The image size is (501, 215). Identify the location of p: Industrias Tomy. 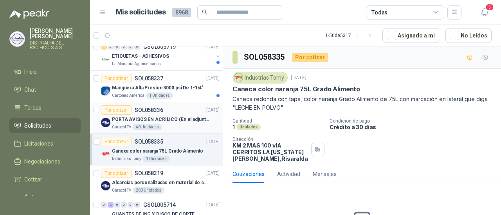
(126, 159).